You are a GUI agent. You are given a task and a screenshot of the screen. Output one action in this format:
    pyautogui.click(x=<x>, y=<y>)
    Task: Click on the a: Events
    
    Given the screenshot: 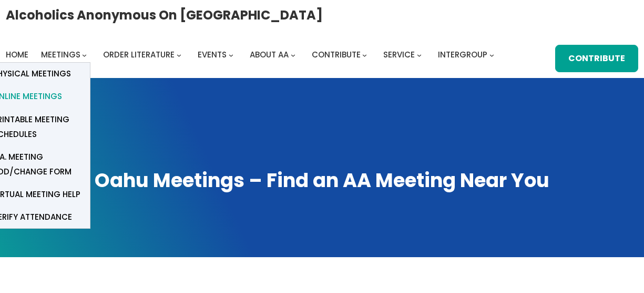 What is the action you would take?
    pyautogui.click(x=212, y=55)
    